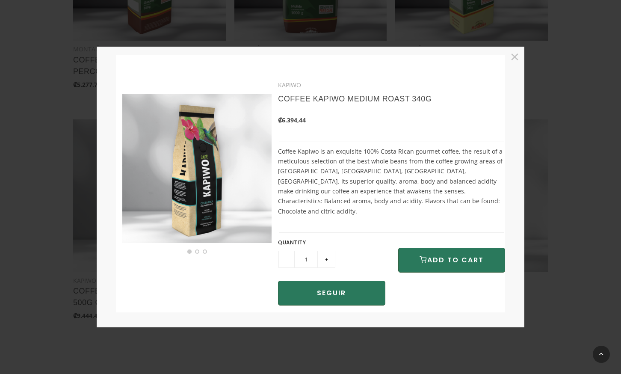  I want to click on a: COFFEE KAPIWO MEDIUM ROAST 340G, so click(355, 99).